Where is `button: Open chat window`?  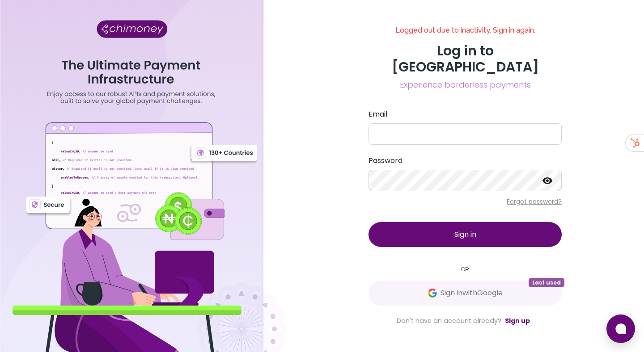
button: Open chat window is located at coordinates (621, 329).